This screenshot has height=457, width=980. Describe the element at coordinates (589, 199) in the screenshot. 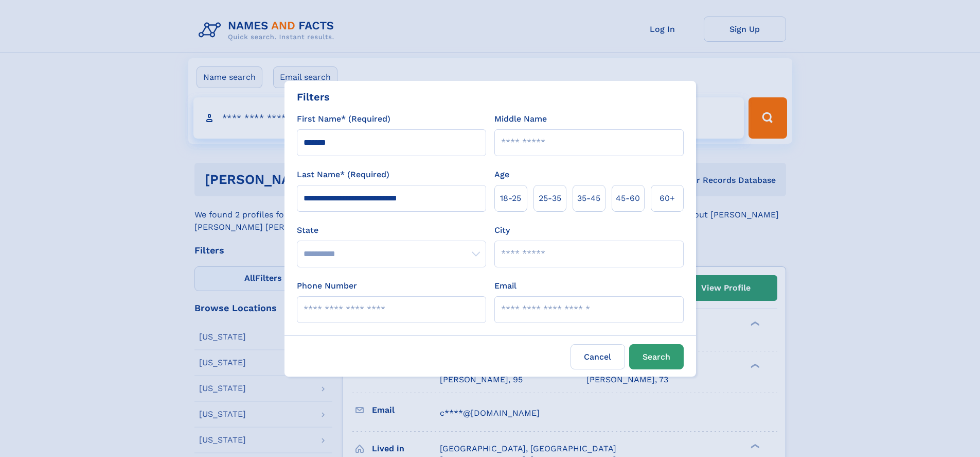

I see `span: 35‑45` at that location.